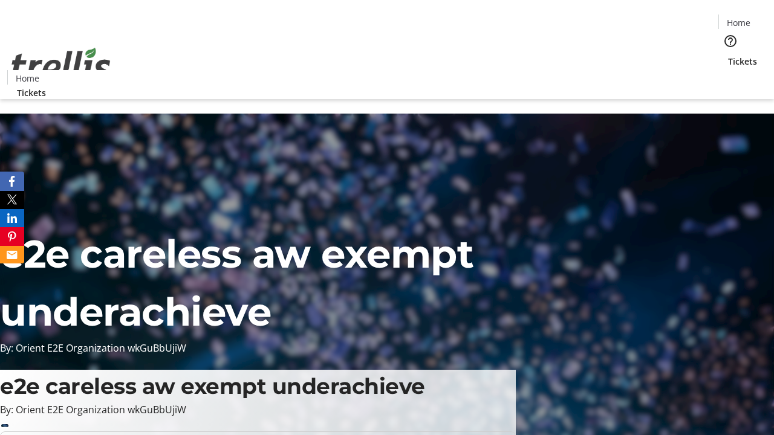  What do you see at coordinates (61, 65) in the screenshot?
I see `img: Orient E2E Organization wkGuBbUjiW's Logo` at bounding box center [61, 65].